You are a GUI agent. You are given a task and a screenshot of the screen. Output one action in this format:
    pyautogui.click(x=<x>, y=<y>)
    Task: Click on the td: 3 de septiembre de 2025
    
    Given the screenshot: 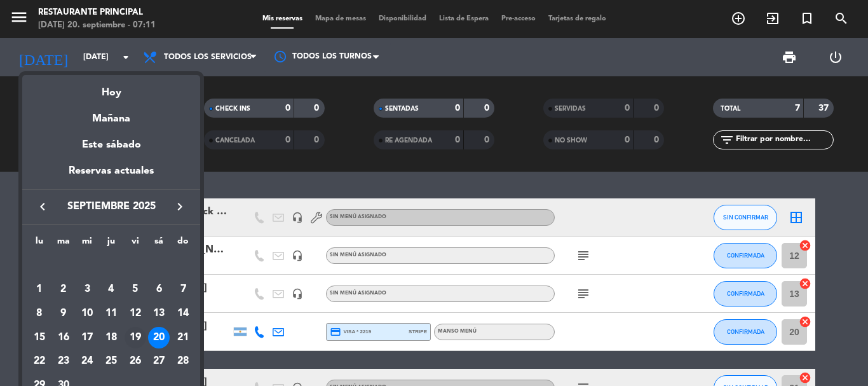 What is the action you would take?
    pyautogui.click(x=87, y=290)
    